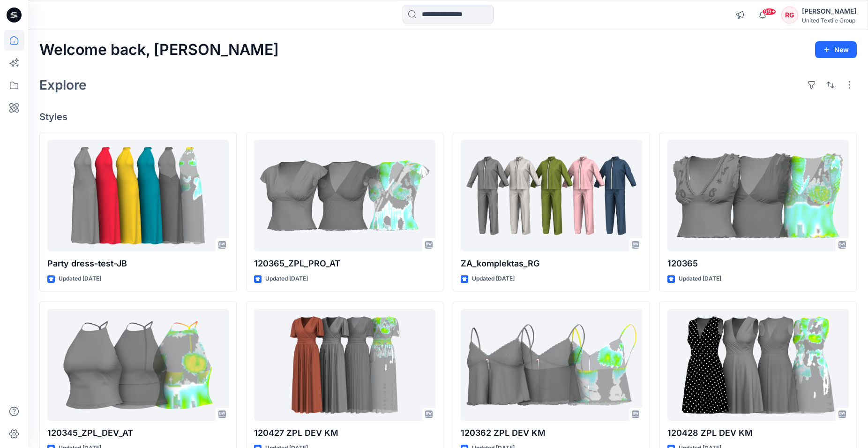 This screenshot has height=448, width=868. What do you see at coordinates (758, 364) in the screenshot?
I see `a: 120428 ZPL DEV KM` at bounding box center [758, 364].